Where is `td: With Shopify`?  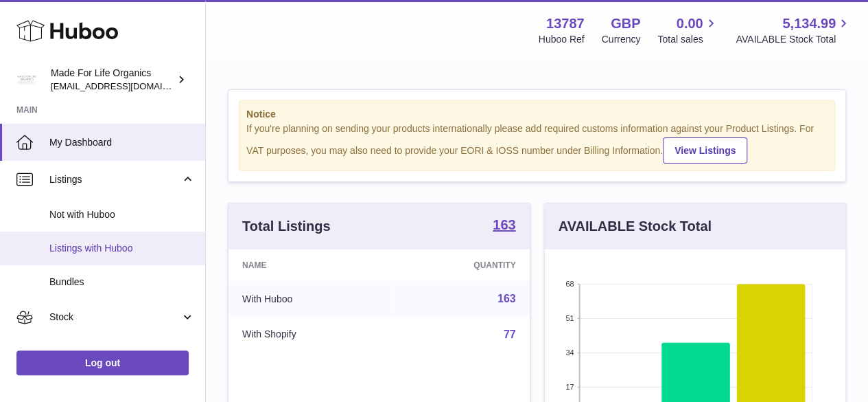
td: With Shopify is located at coordinates (310, 335).